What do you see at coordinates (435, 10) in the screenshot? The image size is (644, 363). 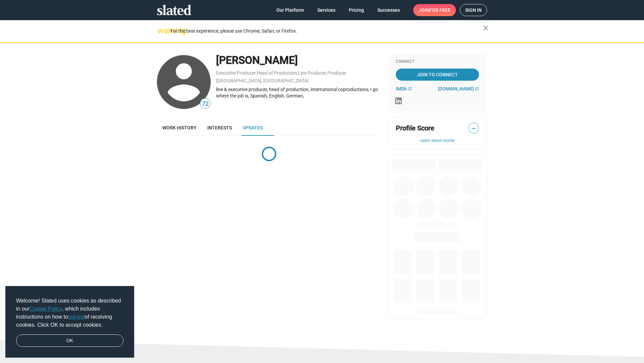 I see `span: Join` at bounding box center [435, 10].